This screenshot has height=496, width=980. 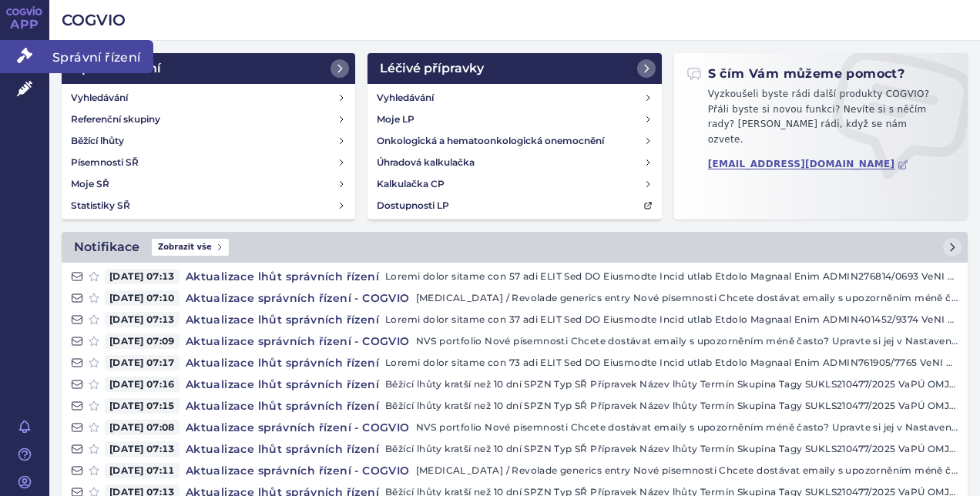 What do you see at coordinates (820, 120) in the screenshot?
I see `p: Vyzkoušeli byste rádi další produkty COGVIO? Přáli byste si novou funkci? Nevíte si s něčím rady?...` at bounding box center [820, 120].